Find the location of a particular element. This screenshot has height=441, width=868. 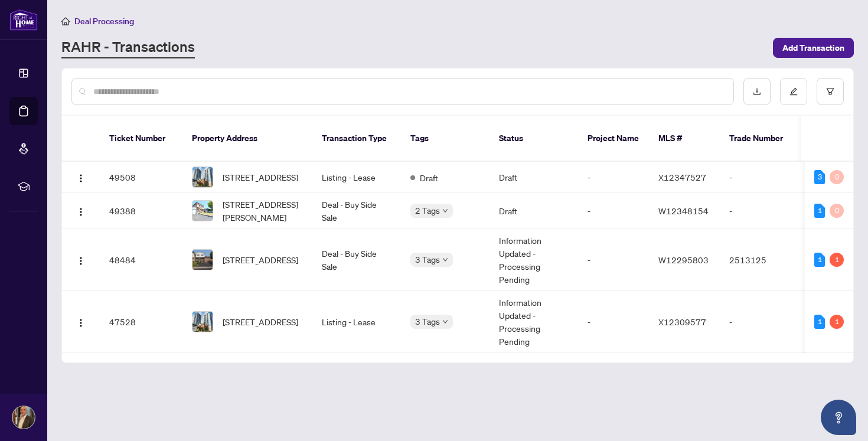

button: Open asap is located at coordinates (838, 417).